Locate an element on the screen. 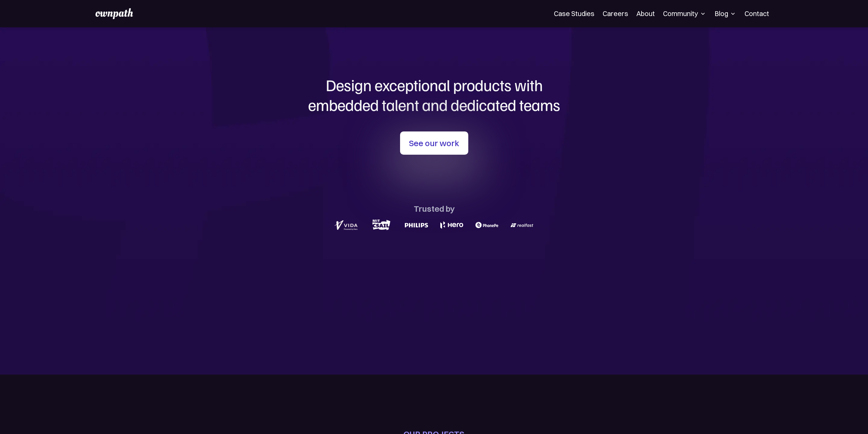  a: About is located at coordinates (645, 13).